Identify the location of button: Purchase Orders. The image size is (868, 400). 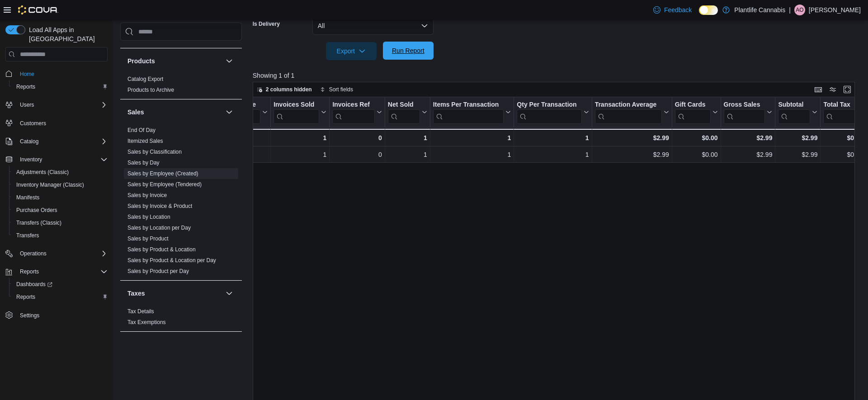
(60, 211).